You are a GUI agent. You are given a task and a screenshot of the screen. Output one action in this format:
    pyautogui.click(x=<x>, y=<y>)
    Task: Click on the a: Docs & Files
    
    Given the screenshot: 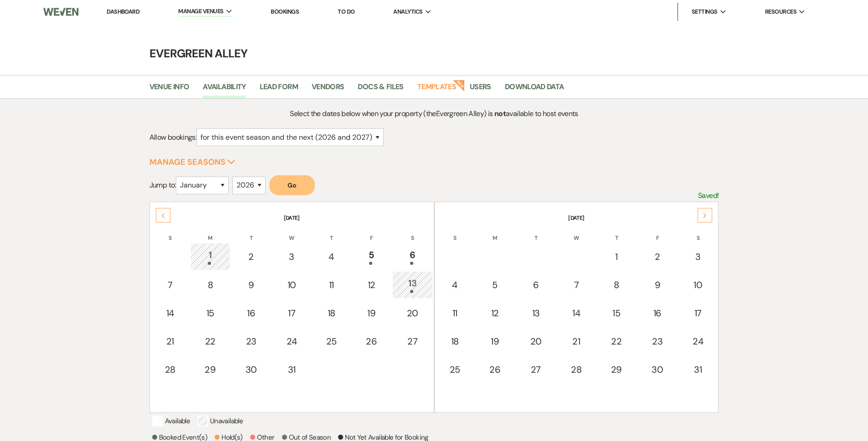 What is the action you would take?
    pyautogui.click(x=380, y=90)
    